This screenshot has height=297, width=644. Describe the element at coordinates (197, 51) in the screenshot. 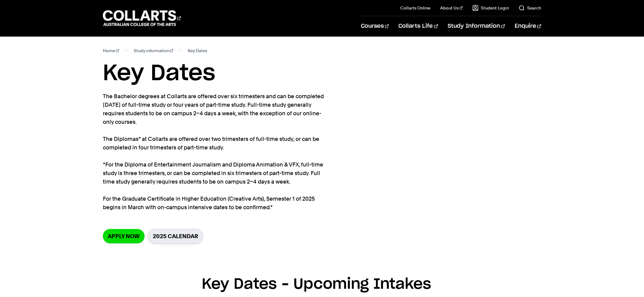

I see `span: Key Dates` at that location.